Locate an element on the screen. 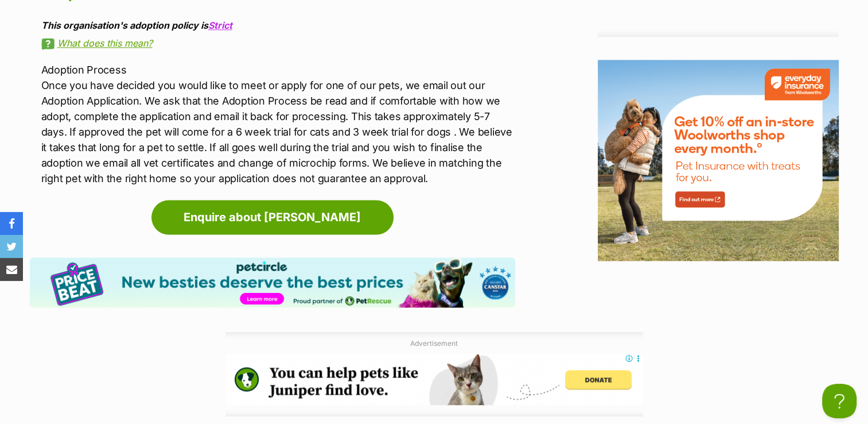 The image size is (868, 424). div: Advertisement is located at coordinates (434, 374).